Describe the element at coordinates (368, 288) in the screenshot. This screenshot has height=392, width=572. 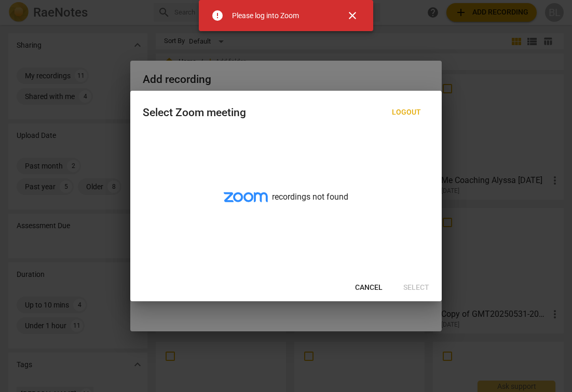
I see `button: Cancel` at that location.